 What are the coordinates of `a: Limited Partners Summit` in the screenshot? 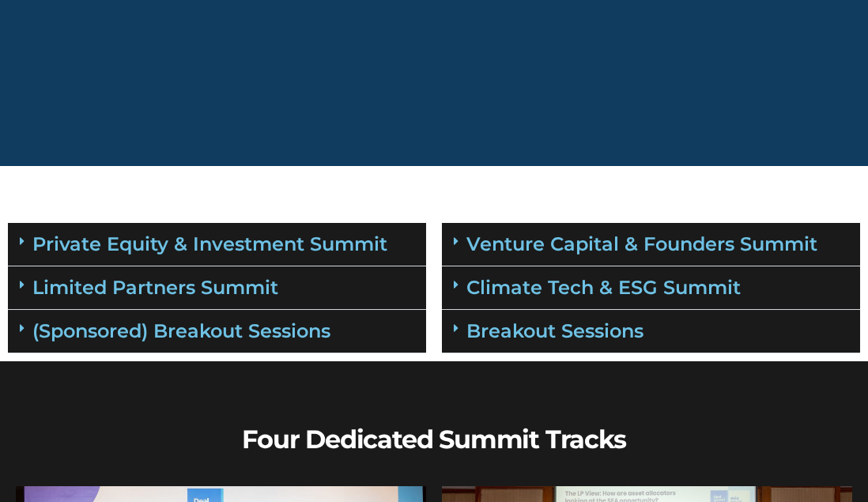 It's located at (155, 286).